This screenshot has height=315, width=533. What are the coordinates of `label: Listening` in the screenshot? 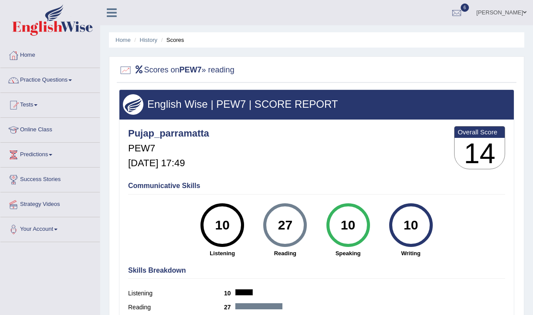 It's located at (176, 293).